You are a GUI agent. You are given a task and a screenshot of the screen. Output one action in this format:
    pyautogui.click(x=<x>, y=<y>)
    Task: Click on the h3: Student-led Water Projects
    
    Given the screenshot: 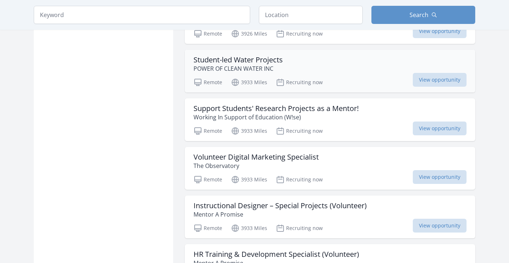 What is the action you would take?
    pyautogui.click(x=238, y=60)
    